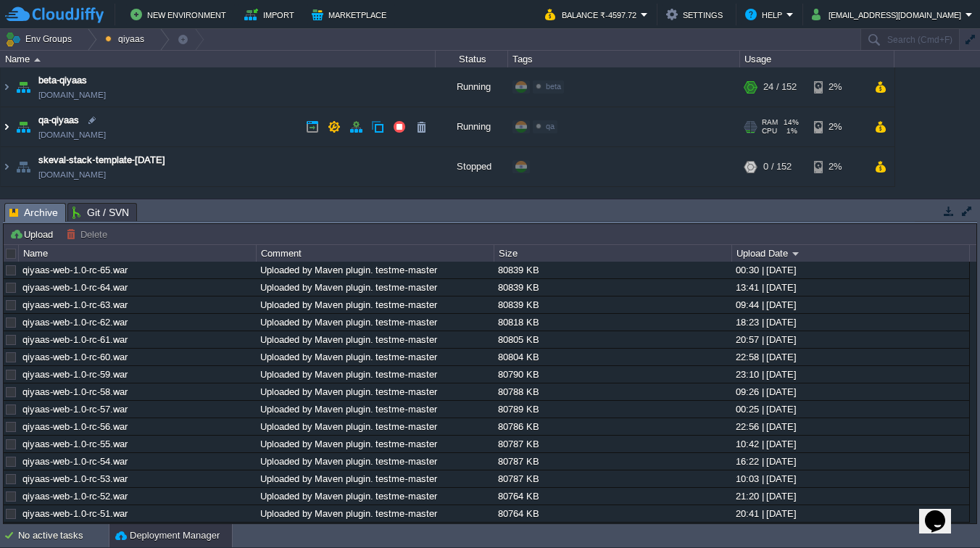 This screenshot has height=548, width=980. Describe the element at coordinates (271, 15) in the screenshot. I see `button: Import` at that location.